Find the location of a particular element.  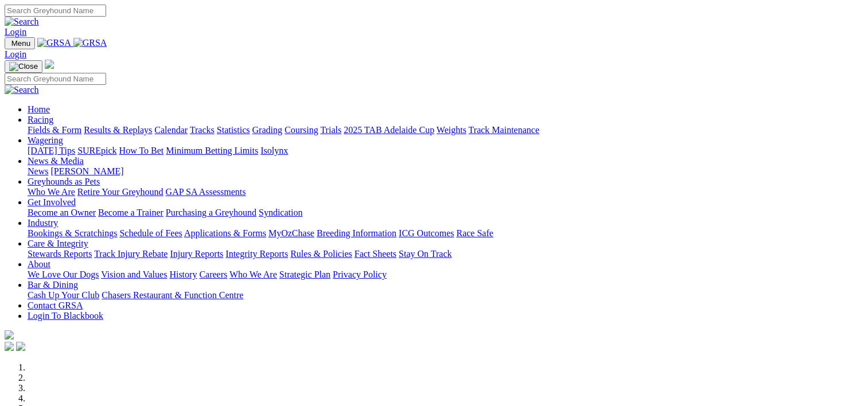

a: Rules & Policies is located at coordinates (322, 253).